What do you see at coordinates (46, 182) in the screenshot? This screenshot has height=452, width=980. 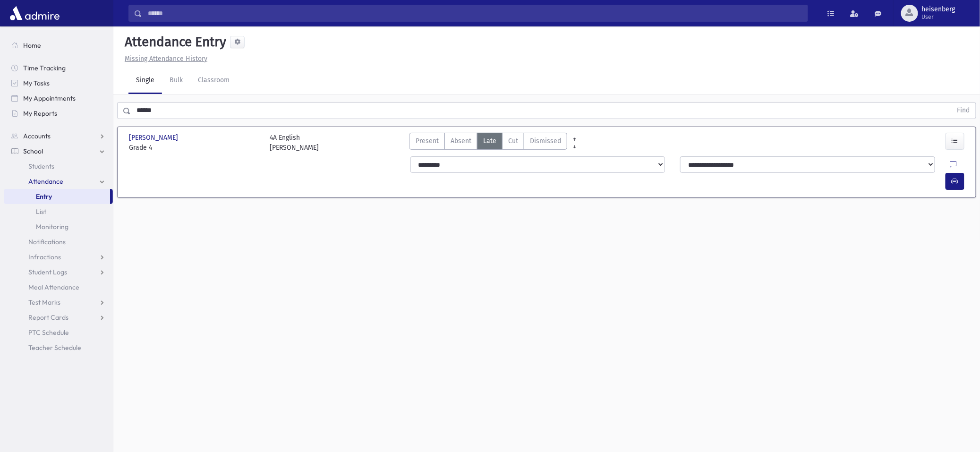 I see `span: Attendance` at bounding box center [46, 182].